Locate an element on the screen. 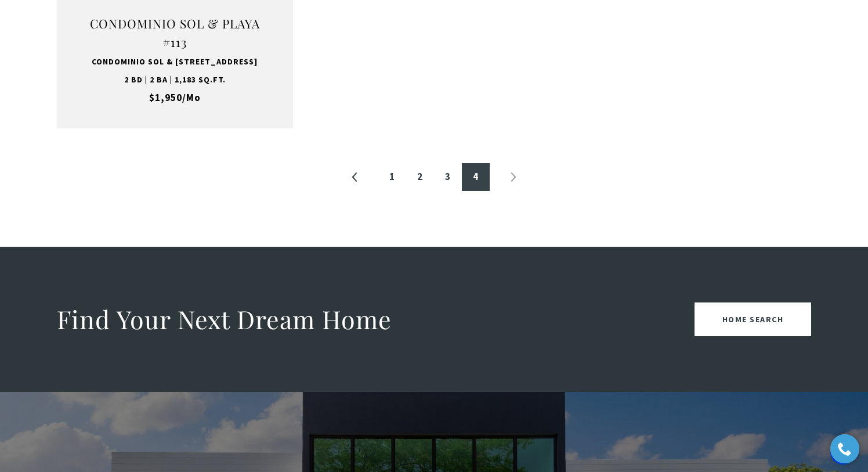 The height and width of the screenshot is (472, 868). a: 2 is located at coordinates (420, 177).